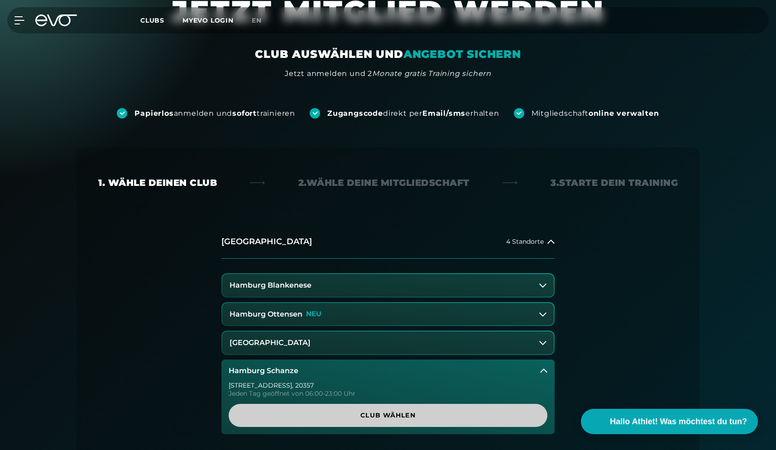 The image size is (776, 450). Describe the element at coordinates (262, 20) in the screenshot. I see `a: en` at that location.